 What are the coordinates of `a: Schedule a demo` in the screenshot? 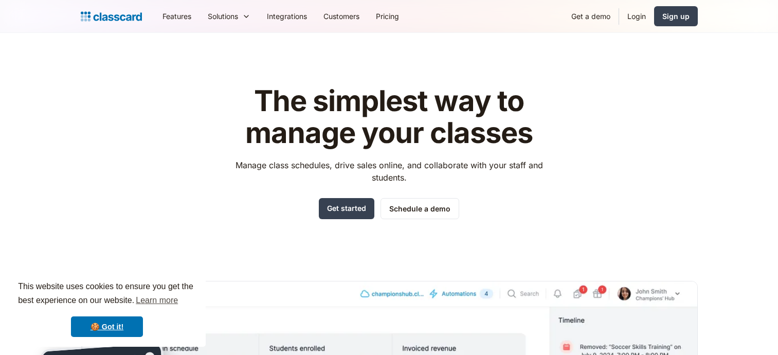 It's located at (420, 208).